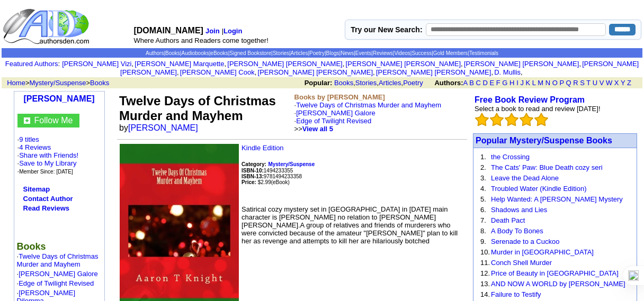  What do you see at coordinates (213, 31) in the screenshot?
I see `a: Join` at bounding box center [213, 31].